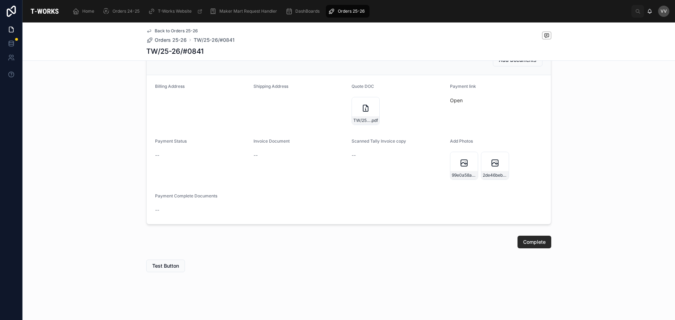 This screenshot has height=320, width=675. I want to click on span: .pdf, so click(374, 121).